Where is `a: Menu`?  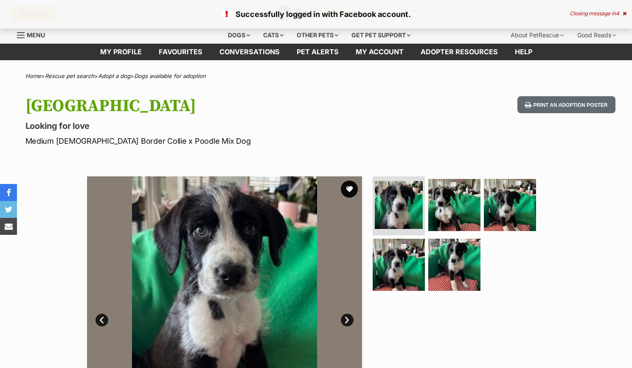 a: Menu is located at coordinates (34, 34).